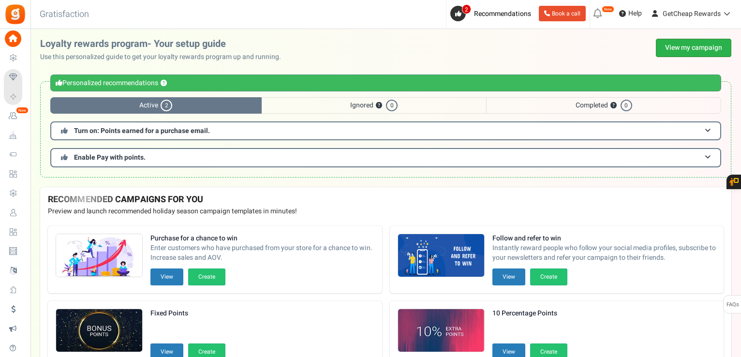 Image resolution: width=741 pixels, height=357 pixels. I want to click on a: Book a call, so click(562, 14).